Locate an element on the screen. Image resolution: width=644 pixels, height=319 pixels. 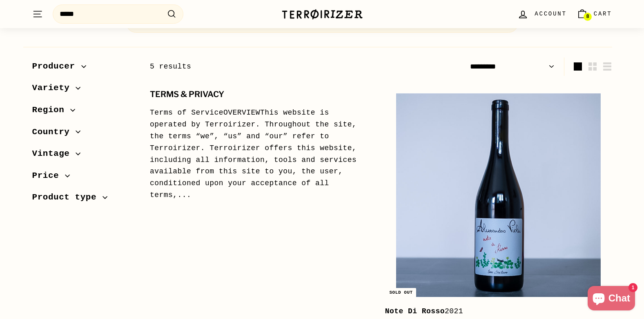
button: Variety is located at coordinates (84, 90).